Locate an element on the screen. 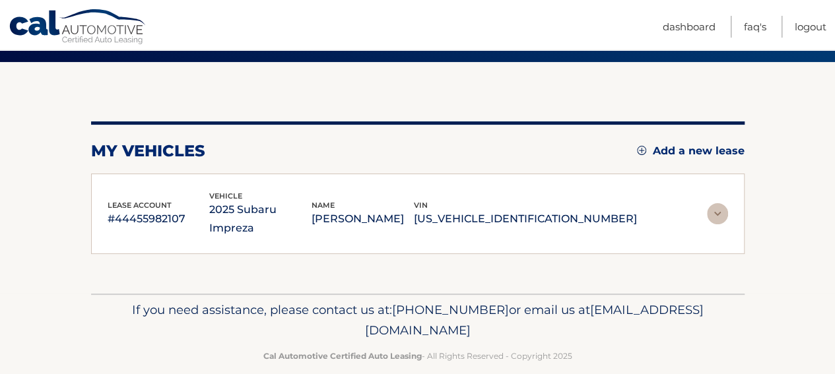 The width and height of the screenshot is (835, 374). img: add.svg is located at coordinates (641, 150).